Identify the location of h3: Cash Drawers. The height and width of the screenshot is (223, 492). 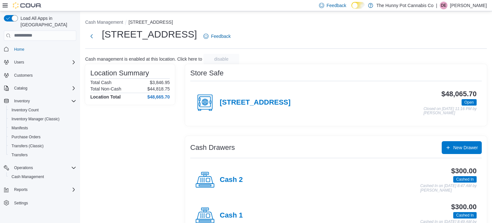
(212, 147).